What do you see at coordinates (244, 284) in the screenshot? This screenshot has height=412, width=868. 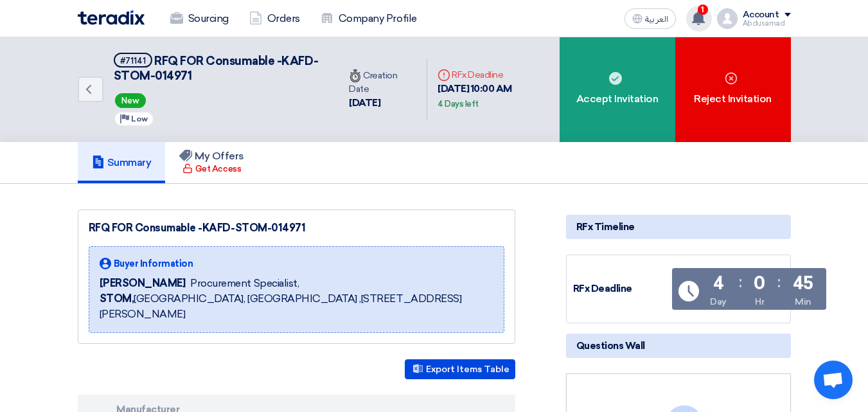 I see `span: Procurement Specialist,` at bounding box center [244, 284].